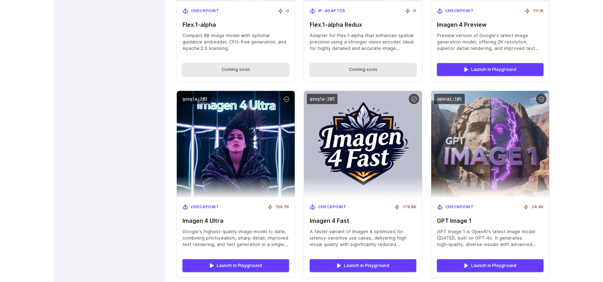  I want to click on span: Imagen 4 Fast, so click(363, 221).